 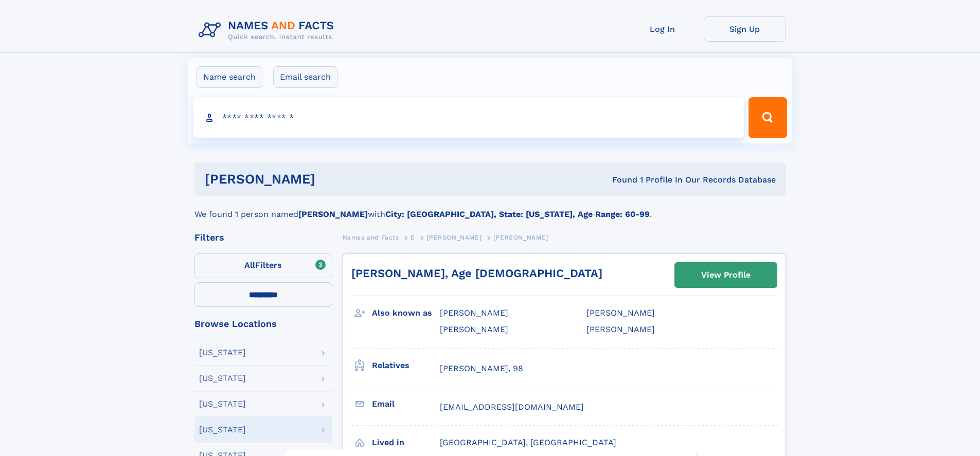 What do you see at coordinates (268, 31) in the screenshot?
I see `img: Logo Names and Facts` at bounding box center [268, 31].